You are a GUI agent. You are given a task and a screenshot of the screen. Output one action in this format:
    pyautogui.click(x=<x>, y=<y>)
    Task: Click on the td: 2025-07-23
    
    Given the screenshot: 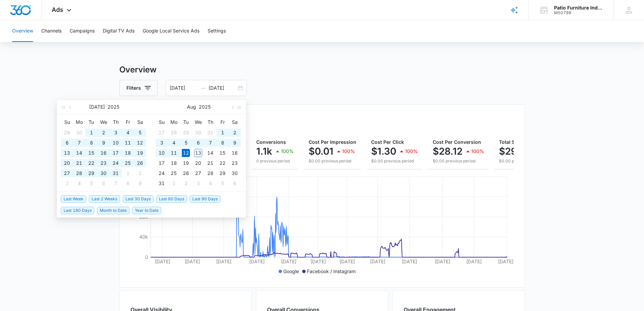 What is the action you would take?
    pyautogui.click(x=104, y=163)
    